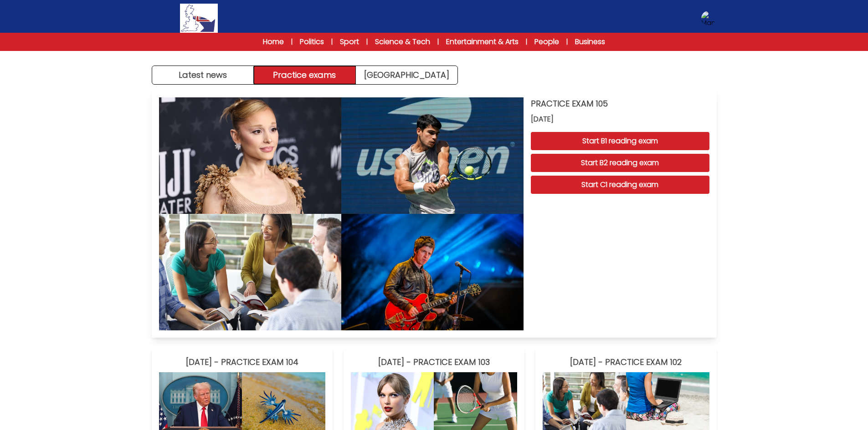 The width and height of the screenshot is (868, 430). I want to click on button: Start B1 reading exam, so click(620, 141).